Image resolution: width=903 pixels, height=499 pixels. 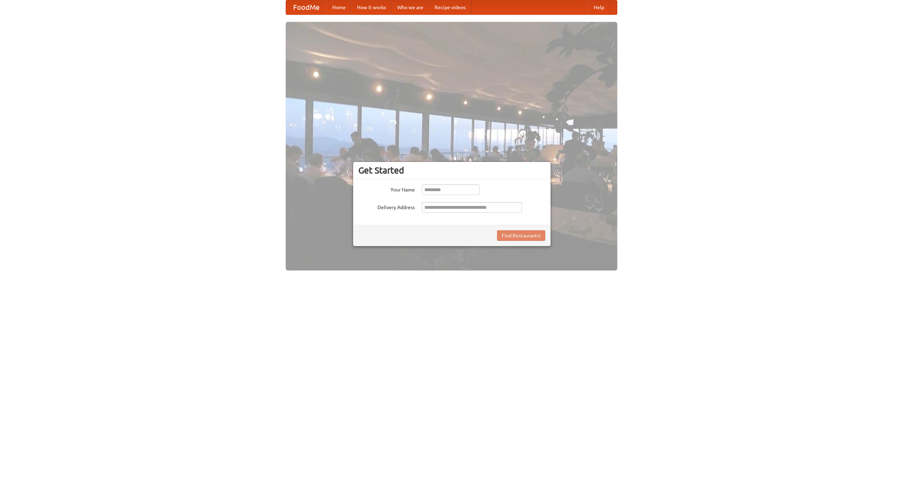 I want to click on a: Home, so click(x=339, y=7).